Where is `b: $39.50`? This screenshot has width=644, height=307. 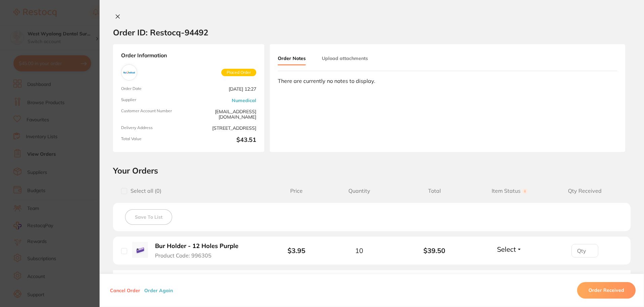 b: $39.50 is located at coordinates (434, 250).